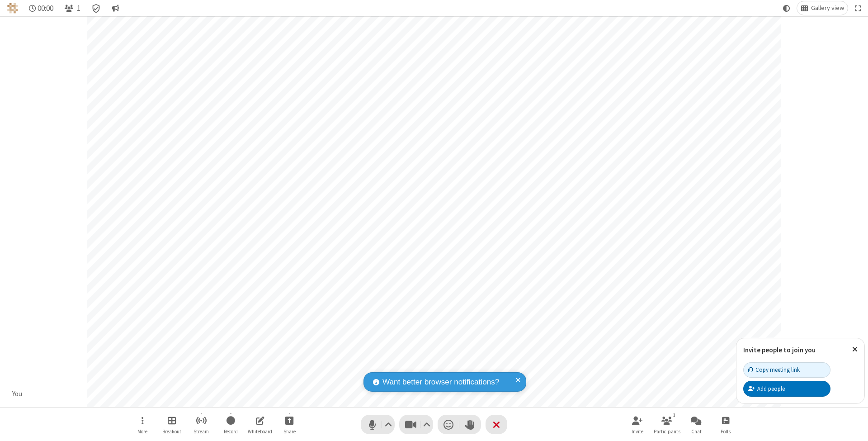 This screenshot has width=868, height=441. What do you see at coordinates (638, 424) in the screenshot?
I see `button: Invite participants (⌘+Shift+I)` at bounding box center [638, 424].